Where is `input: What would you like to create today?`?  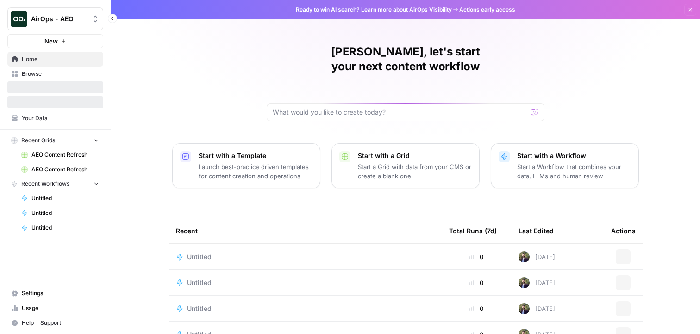 input: What would you like to create today? is located at coordinates (400, 112).